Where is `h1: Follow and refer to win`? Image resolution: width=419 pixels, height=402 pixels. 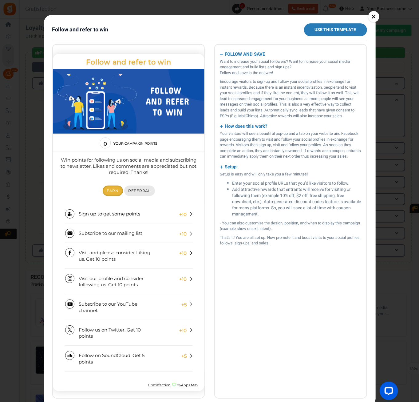 h1: Follow and refer to win is located at coordinates (80, 30).